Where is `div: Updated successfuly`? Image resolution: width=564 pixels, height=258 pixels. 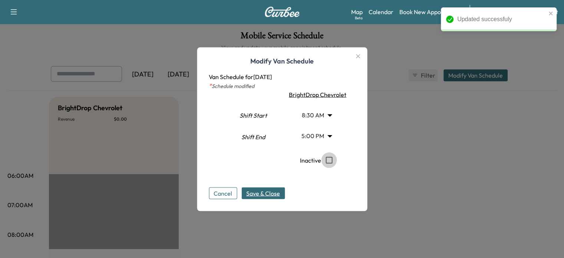
div: Updated successfuly is located at coordinates (502, 19).